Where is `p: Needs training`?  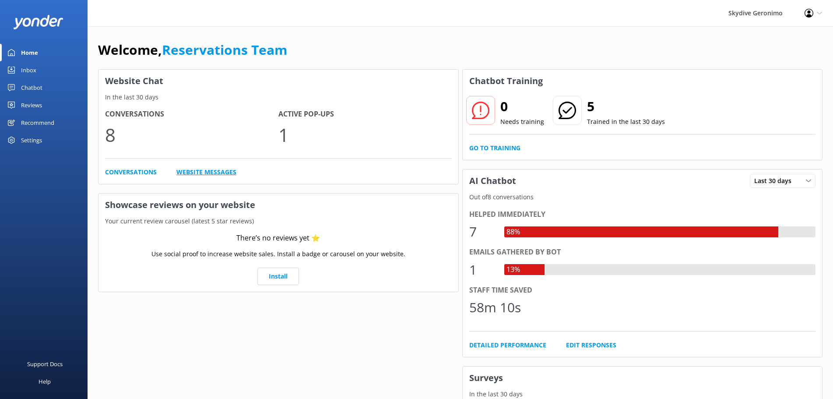
p: Needs training is located at coordinates (522, 122).